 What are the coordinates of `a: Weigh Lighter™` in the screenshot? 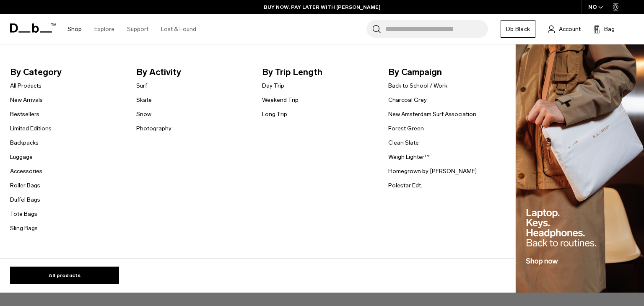 It's located at (409, 157).